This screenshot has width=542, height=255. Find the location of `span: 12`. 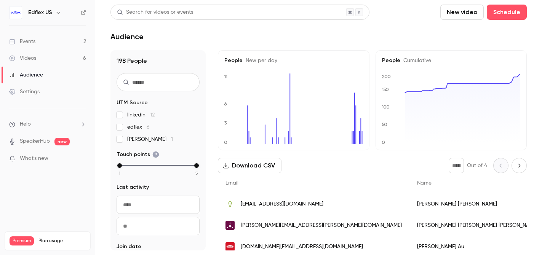

span: 12 is located at coordinates (152, 115).